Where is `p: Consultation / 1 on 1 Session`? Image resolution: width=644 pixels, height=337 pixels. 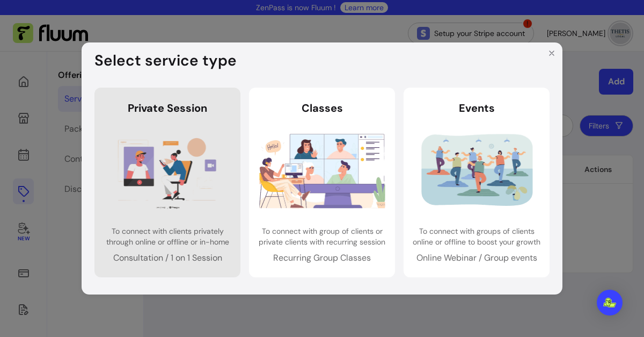 p: Consultation / 1 on 1 Session is located at coordinates (168, 258).